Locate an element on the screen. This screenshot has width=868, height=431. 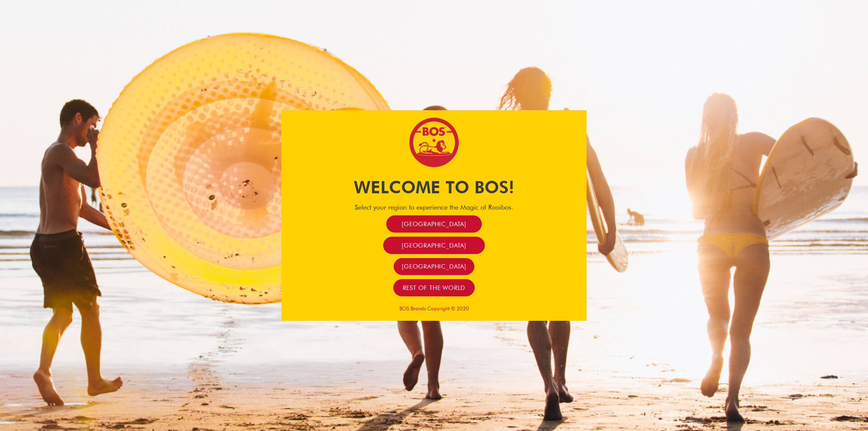
span: Rest of the world is located at coordinates (434, 288).